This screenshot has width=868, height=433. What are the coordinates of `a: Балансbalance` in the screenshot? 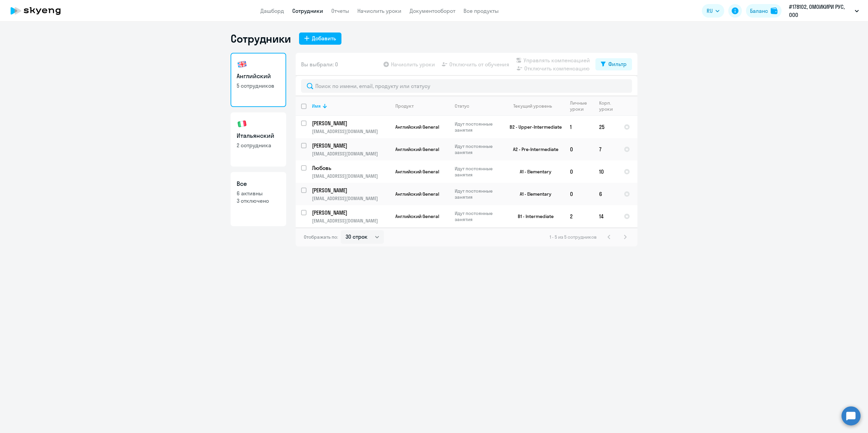 It's located at (763, 11).